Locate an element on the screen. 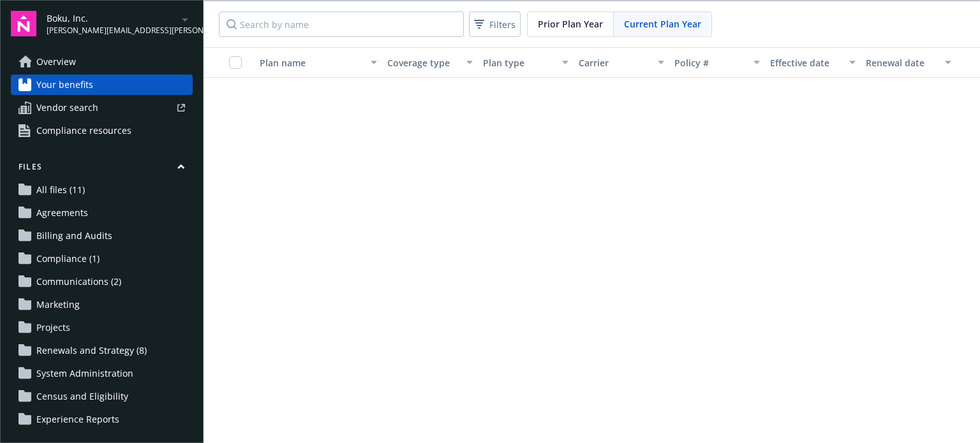 This screenshot has height=443, width=980. span: Compliance resources is located at coordinates (84, 130).